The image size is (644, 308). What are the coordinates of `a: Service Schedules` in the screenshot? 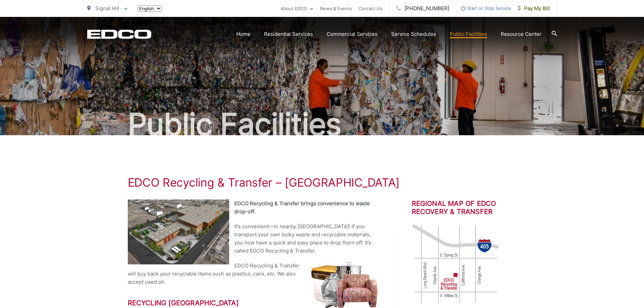 It's located at (414, 34).